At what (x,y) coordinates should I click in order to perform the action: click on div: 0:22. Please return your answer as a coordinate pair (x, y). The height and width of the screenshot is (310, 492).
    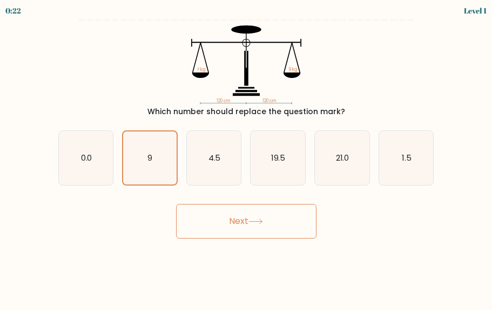
    Looking at the image, I should click on (13, 10).